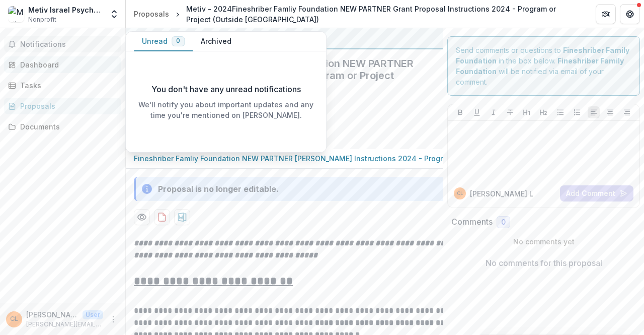  What do you see at coordinates (578, 112) in the screenshot?
I see `button: Ordered List` at bounding box center [578, 112].